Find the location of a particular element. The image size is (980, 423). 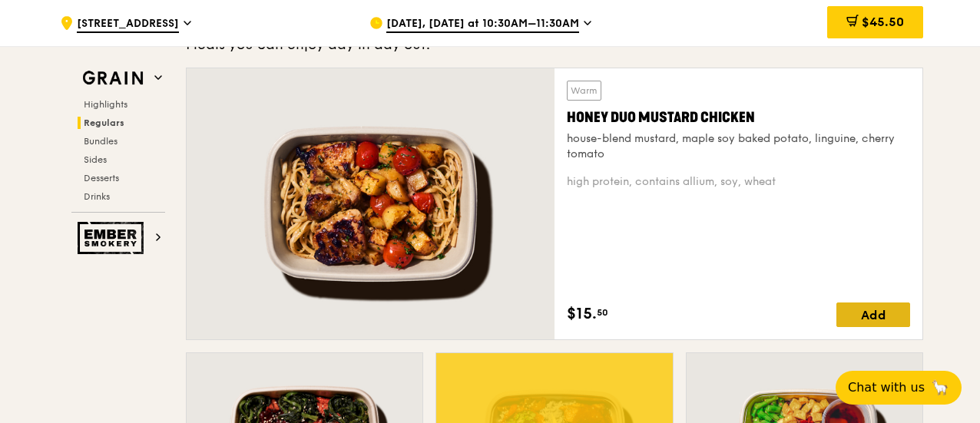

div: Warm is located at coordinates (583, 91).